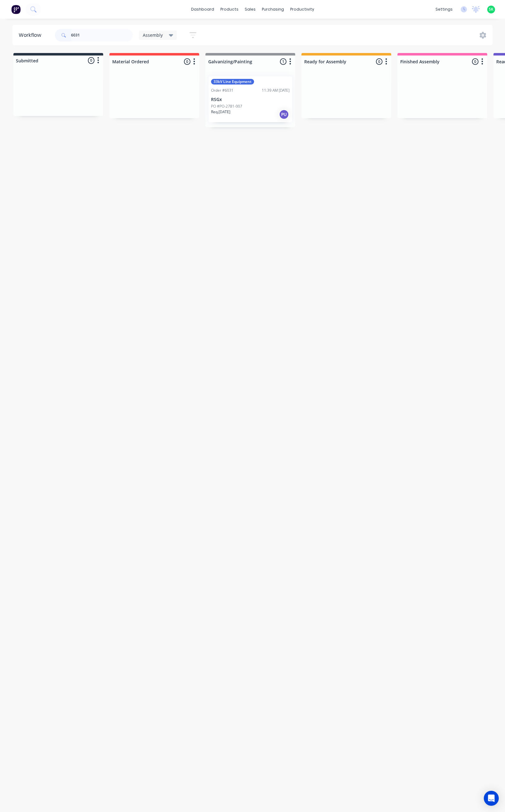  Describe the element at coordinates (273, 9) in the screenshot. I see `div: purchasing` at that location.